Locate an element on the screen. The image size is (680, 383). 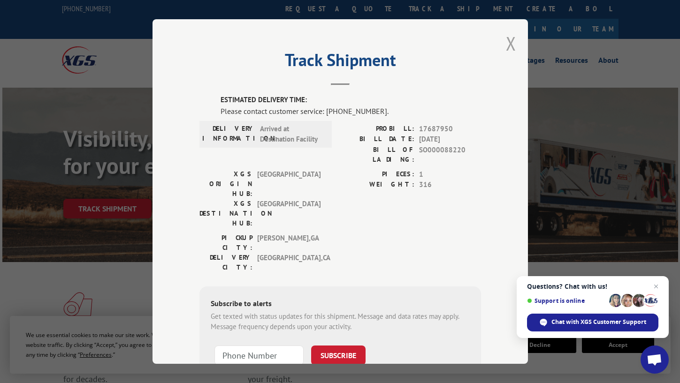
span: 316 is located at coordinates (450, 185).